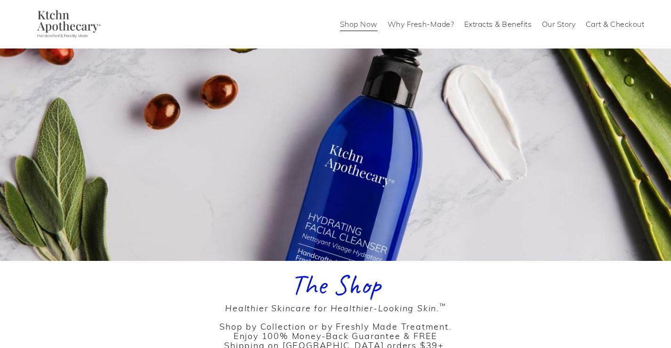 The height and width of the screenshot is (348, 671). Describe the element at coordinates (335, 284) in the screenshot. I see `span: The Shop` at that location.